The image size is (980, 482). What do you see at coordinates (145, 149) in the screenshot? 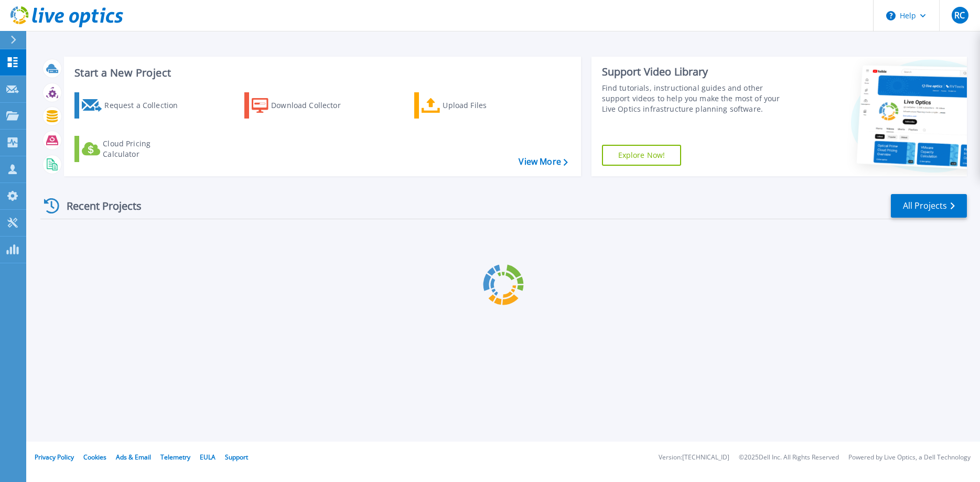
I see `div: Cloud Pricing Calculator` at bounding box center [145, 149].